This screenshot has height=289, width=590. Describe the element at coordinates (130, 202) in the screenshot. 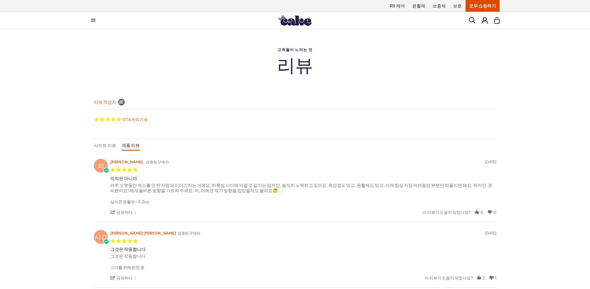

I see `font: 실리콘 윤활유 - 3.3oz` at that location.